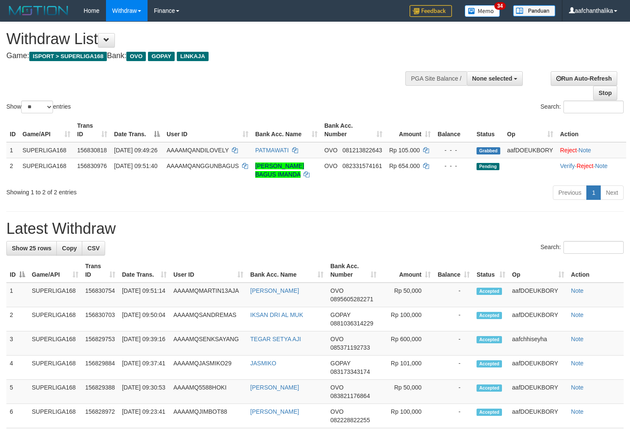 The height and width of the screenshot is (429, 630). What do you see at coordinates (534, 11) in the screenshot?
I see `img: panduan.png` at bounding box center [534, 11].